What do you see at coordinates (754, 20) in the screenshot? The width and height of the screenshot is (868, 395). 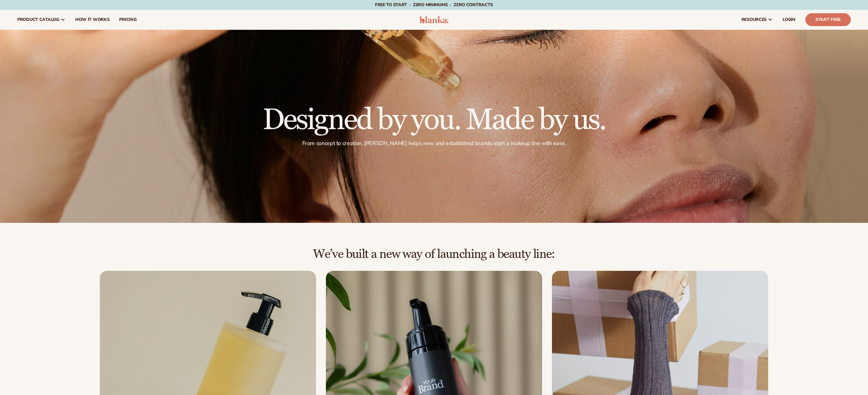 I see `span: resources` at bounding box center [754, 20].